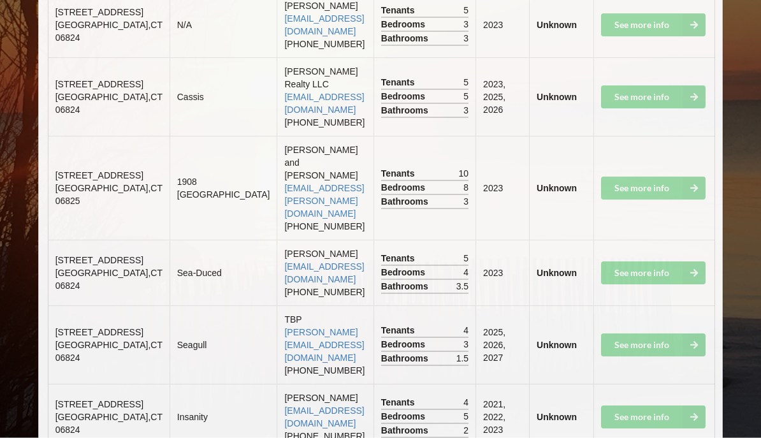  I want to click on td: 2025, 2026, 2027, so click(502, 345).